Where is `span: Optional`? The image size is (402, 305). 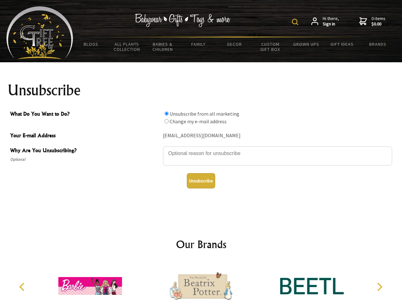
span: Optional is located at coordinates (85, 160).